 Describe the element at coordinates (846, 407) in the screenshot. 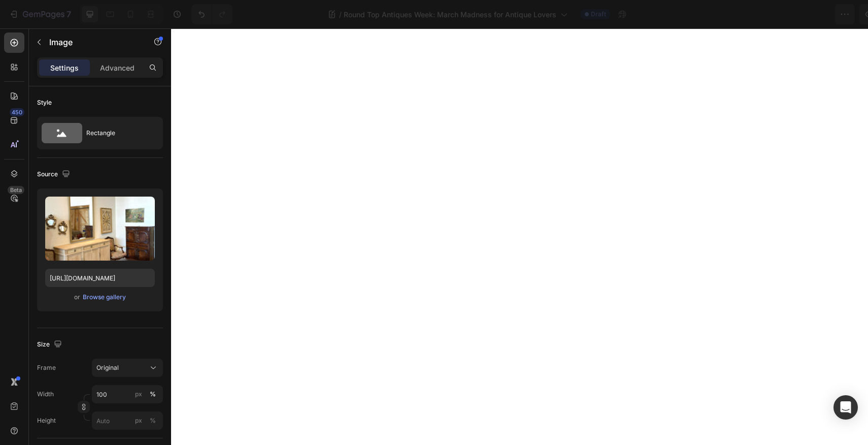

I see `div: Open Intercom Messenger` at that location.